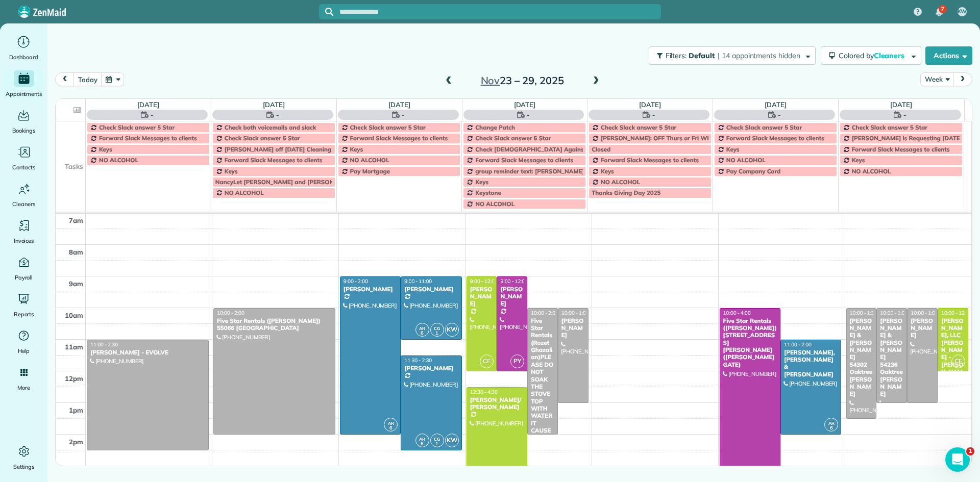  What do you see at coordinates (522, 80) in the screenshot?
I see `h2: 23 – 29, 2025` at bounding box center [522, 80].